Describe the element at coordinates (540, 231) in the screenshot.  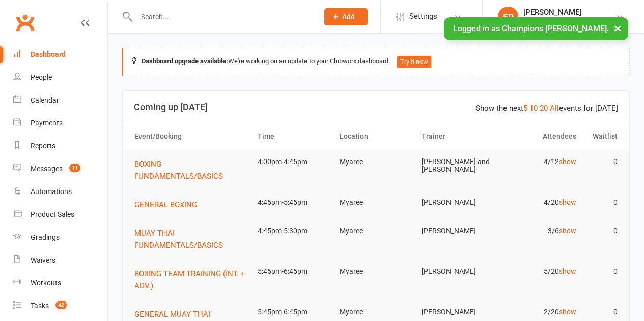
I see `td: 3/6` at that location.